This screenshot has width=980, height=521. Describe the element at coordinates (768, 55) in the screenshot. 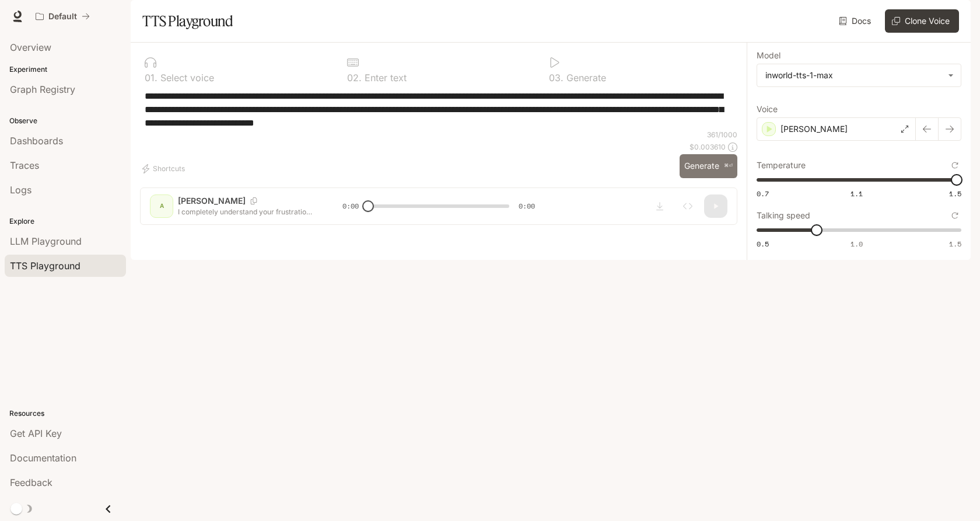

I see `p: Model` at that location.